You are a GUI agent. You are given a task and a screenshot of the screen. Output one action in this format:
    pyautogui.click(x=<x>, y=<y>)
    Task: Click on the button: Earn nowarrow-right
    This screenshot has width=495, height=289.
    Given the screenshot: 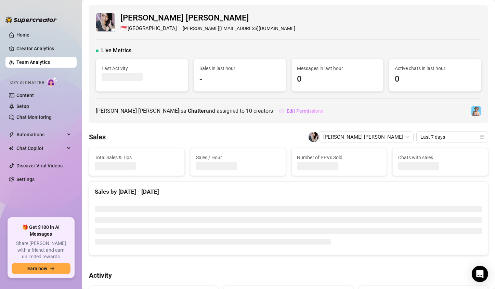 What is the action you would take?
    pyautogui.click(x=41, y=269)
    